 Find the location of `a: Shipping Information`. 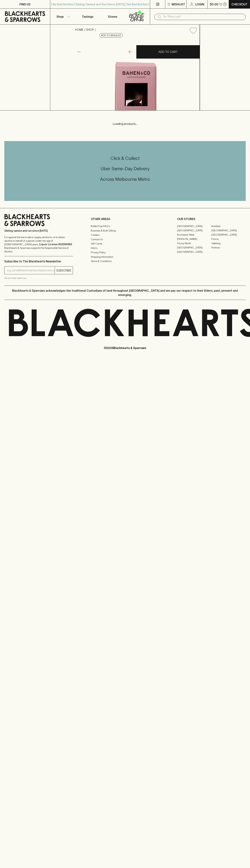

a: Shipping Information is located at coordinates (125, 257).